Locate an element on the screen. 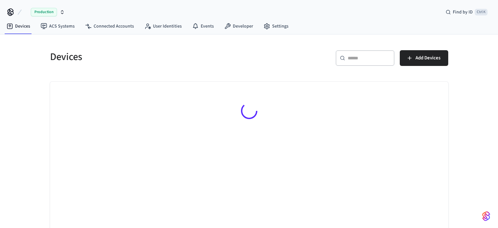 The height and width of the screenshot is (228, 498). div: Find by IDCtrl K is located at coordinates (467, 12).